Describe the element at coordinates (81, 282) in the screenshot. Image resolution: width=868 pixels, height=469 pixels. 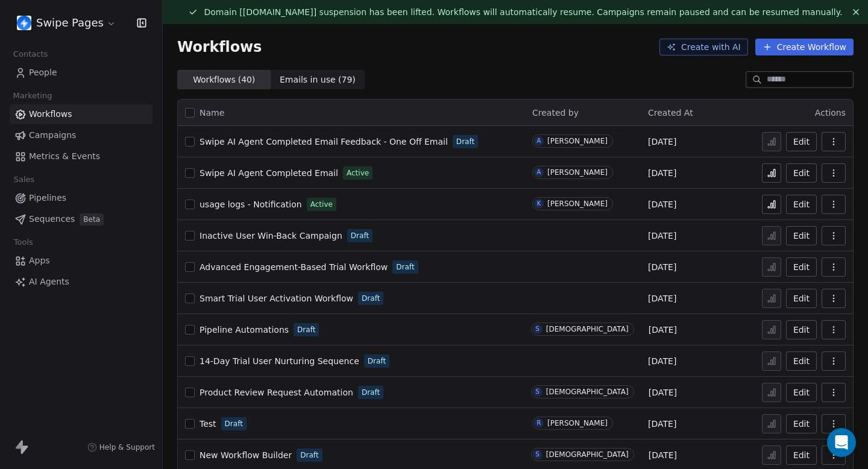
I see `a: AI Agents` at that location.